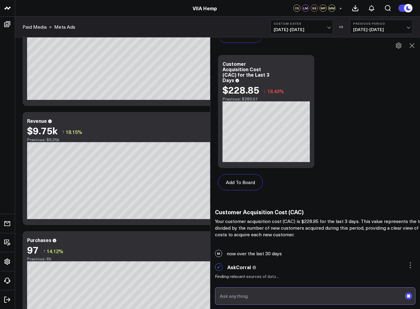 This screenshot has height=309, width=420. What do you see at coordinates (239, 267) in the screenshot?
I see `span: AskCorral` at bounding box center [239, 267].